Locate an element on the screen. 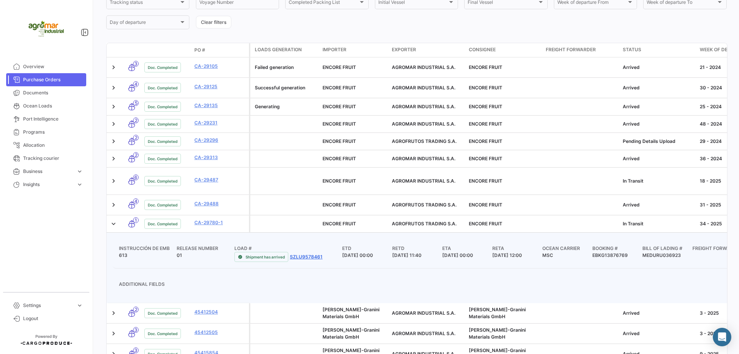 The width and height of the screenshot is (739, 354). span: Shipment has arrived is located at coordinates (265, 257).